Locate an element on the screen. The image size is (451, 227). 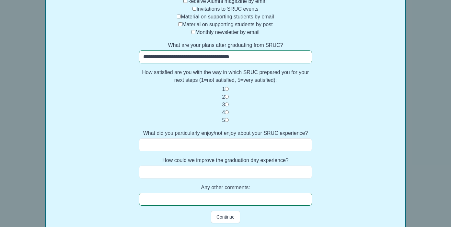
label: Monthly newsletter by email is located at coordinates (227, 32).